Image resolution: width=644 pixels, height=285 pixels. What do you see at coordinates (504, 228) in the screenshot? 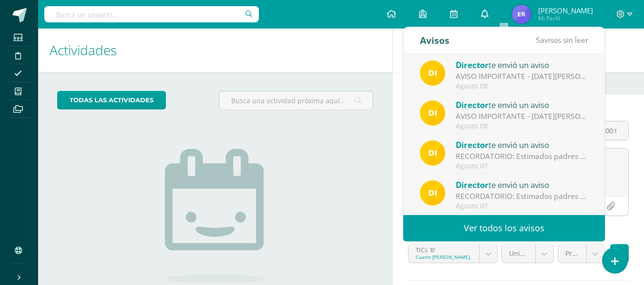
I see `a: Ver todos los avisos` at bounding box center [504, 228].